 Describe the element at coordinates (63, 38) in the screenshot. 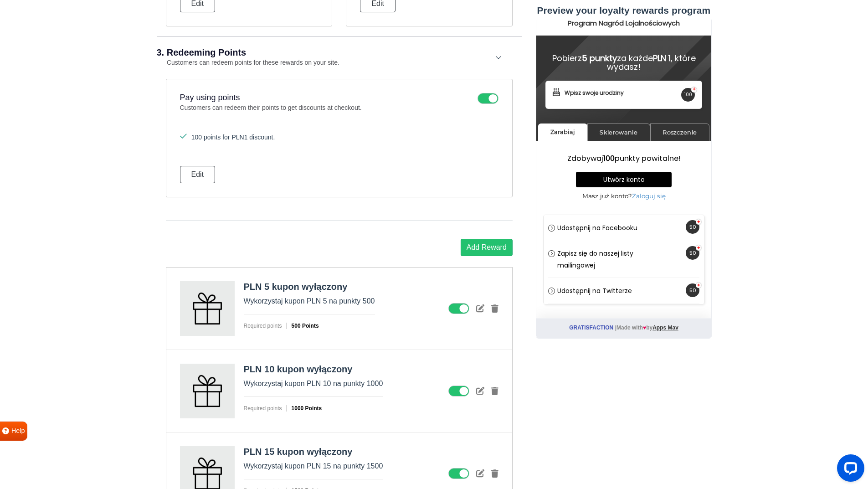

I see `strong: 5 punkty` at that location.